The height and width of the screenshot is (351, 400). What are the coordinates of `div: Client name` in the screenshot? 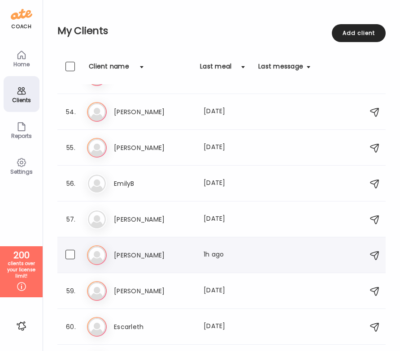 It's located at (109, 69).